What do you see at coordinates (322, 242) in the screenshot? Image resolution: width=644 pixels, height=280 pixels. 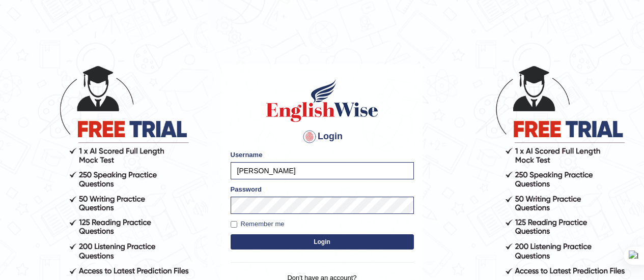 I see `button: Login` at bounding box center [322, 242].